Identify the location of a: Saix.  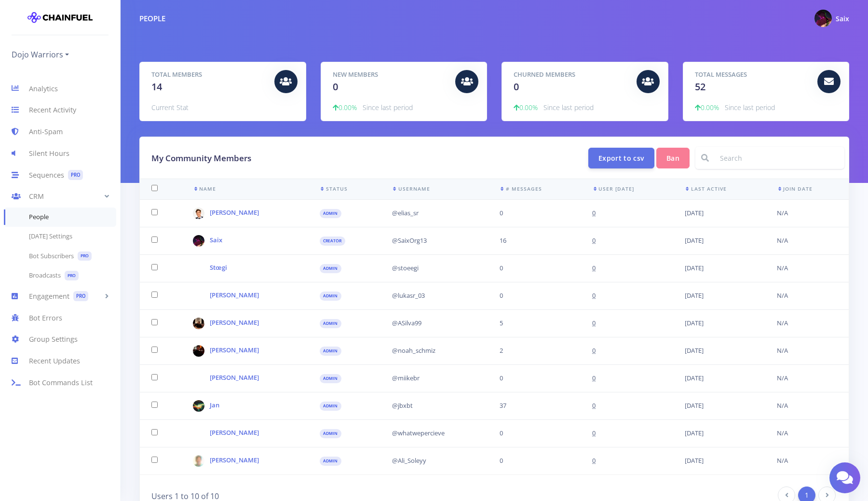
(216, 240).